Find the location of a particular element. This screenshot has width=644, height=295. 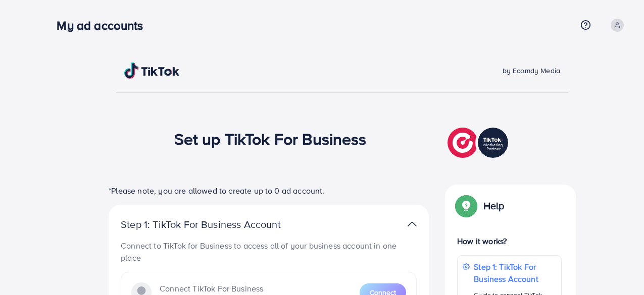

p: How it works? is located at coordinates (509, 241).